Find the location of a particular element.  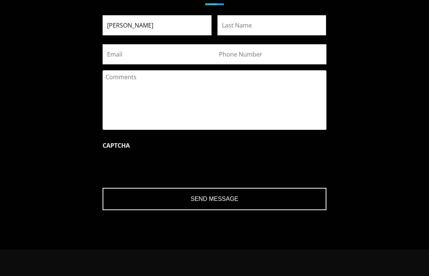

label: CAPTCHA is located at coordinates (116, 146).